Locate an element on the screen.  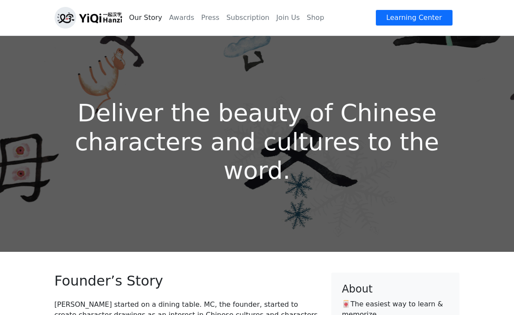
a: Press is located at coordinates (210, 18).